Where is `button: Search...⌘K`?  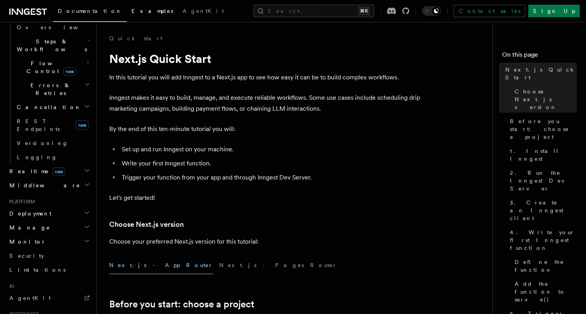 button: Search...⌘K is located at coordinates (314, 11).